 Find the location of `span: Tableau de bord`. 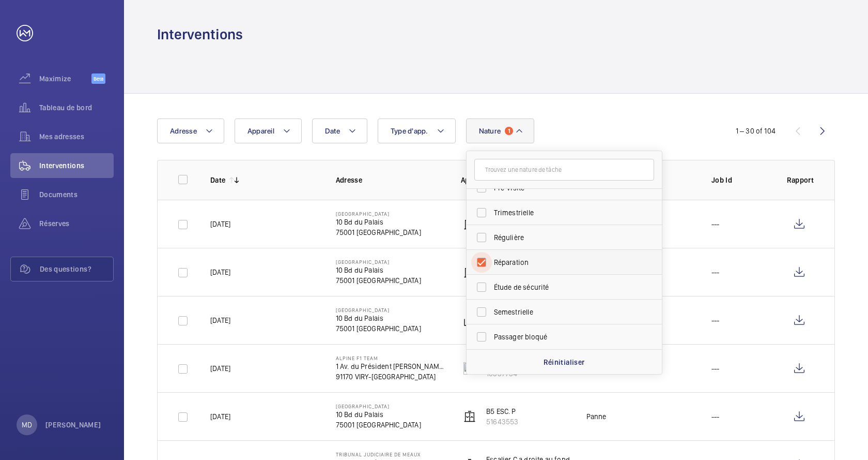

span: Tableau de bord is located at coordinates (77, 107).